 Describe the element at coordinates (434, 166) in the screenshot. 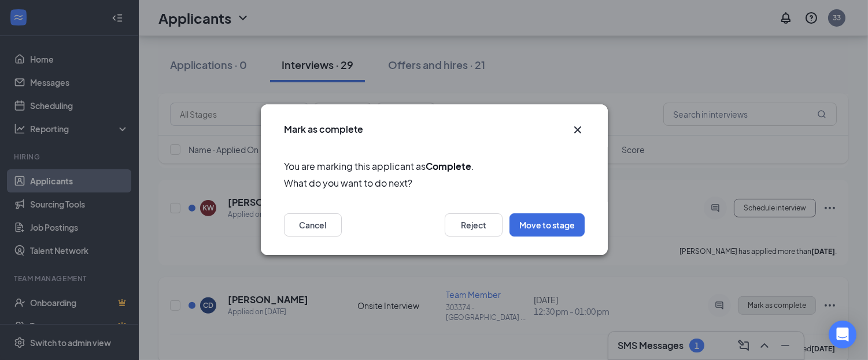

I see `span: You are marking this applicant as .` at that location.